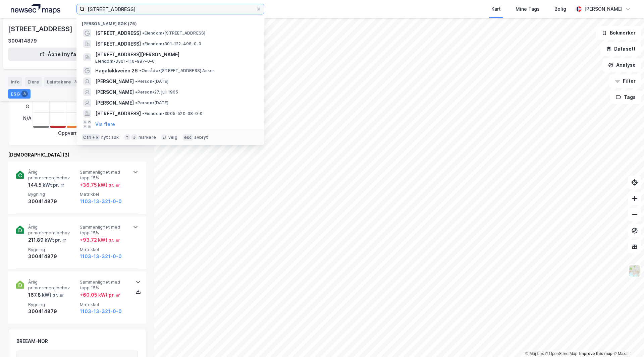 Image resolution: width=644 pixels, height=357 pixels. What do you see at coordinates (110, 137) in the screenshot?
I see `div: nytt søk` at bounding box center [110, 137].